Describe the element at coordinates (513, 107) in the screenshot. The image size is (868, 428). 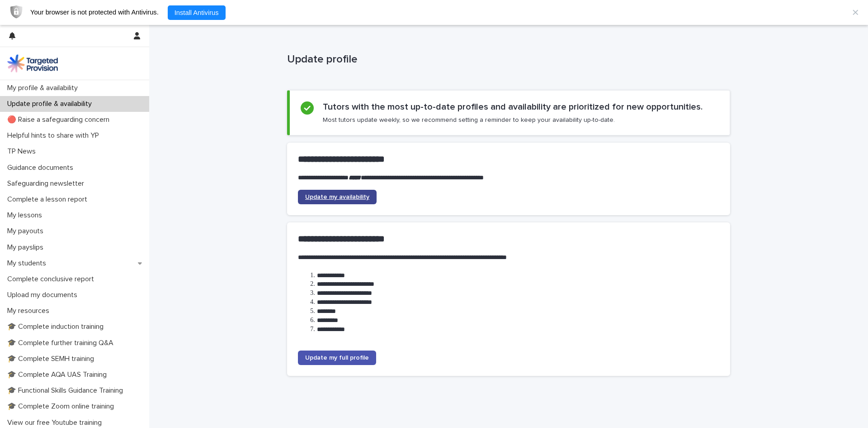
I see `h2: Tutors with the most up-to-date profiles and availability are prioritized for new opportunities.` at that location.